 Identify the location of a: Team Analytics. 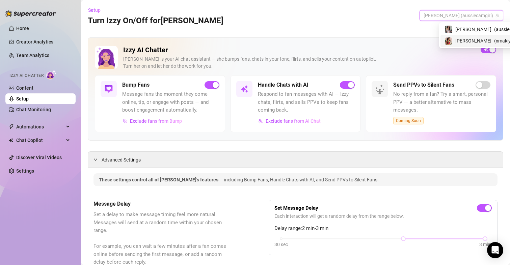
(33, 55).